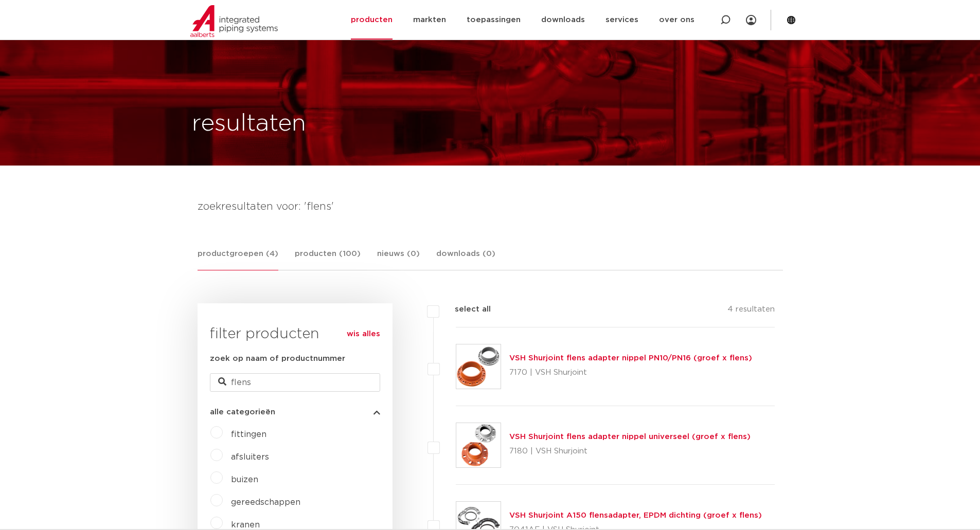 This screenshot has width=980, height=530. What do you see at coordinates (363, 335) in the screenshot?
I see `a: wis alles` at bounding box center [363, 335].